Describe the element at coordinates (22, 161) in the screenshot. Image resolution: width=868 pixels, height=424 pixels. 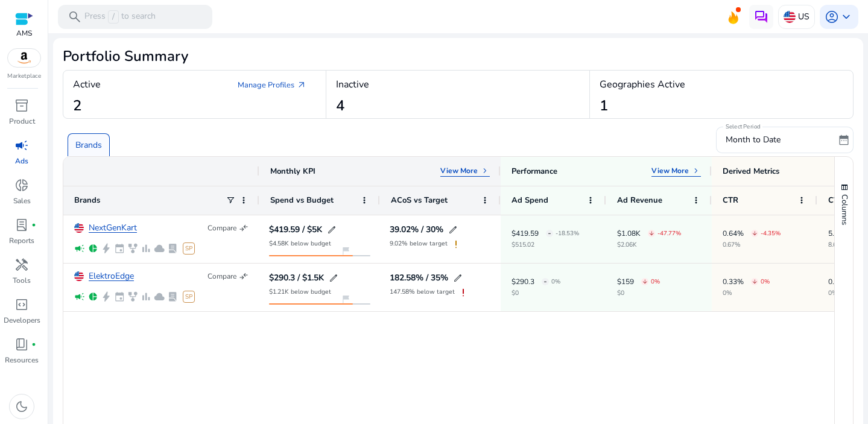
I see `p: Ads` at that location.